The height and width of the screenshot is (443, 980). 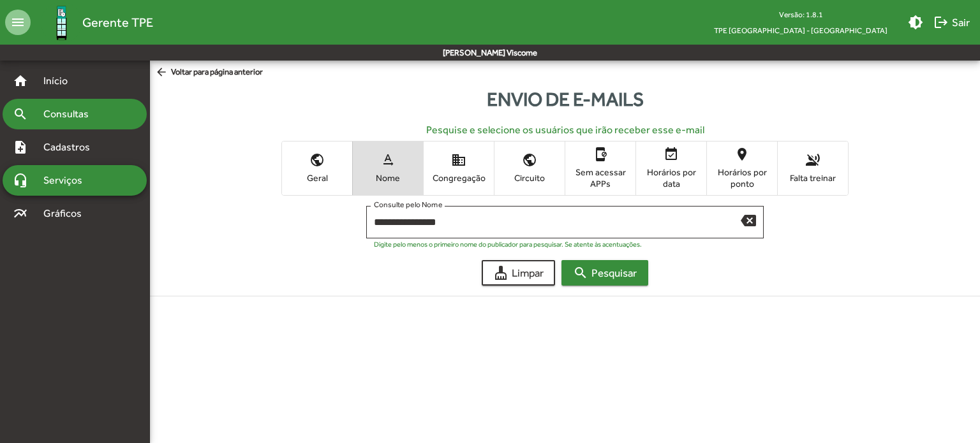 What do you see at coordinates (605, 273) in the screenshot?
I see `span: Pesquisar` at bounding box center [605, 273].